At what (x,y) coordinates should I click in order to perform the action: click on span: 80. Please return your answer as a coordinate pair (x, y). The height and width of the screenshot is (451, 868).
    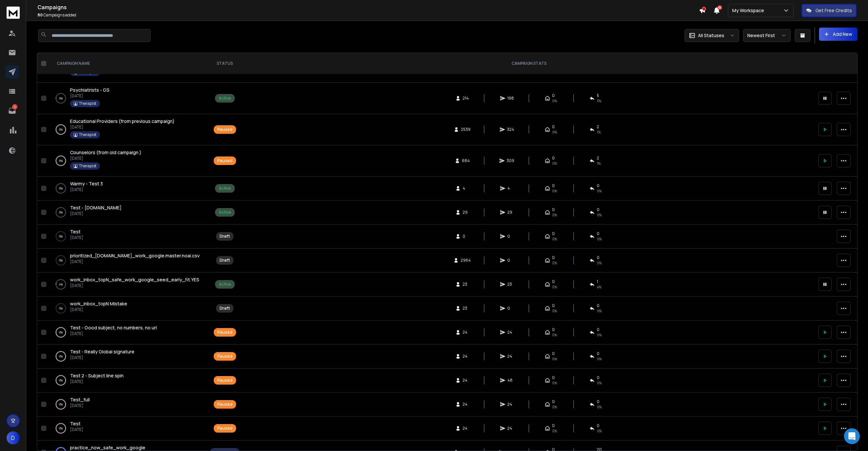
    Looking at the image, I should click on (40, 15).